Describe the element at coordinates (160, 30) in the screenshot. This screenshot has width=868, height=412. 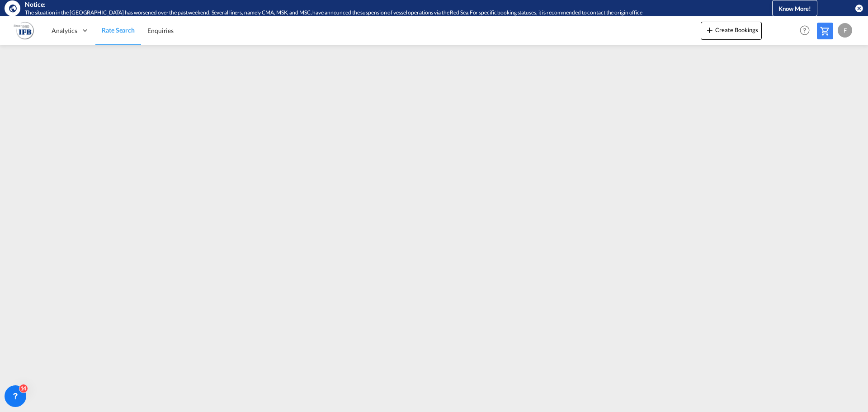
I see `a: Enquiries` at that location.